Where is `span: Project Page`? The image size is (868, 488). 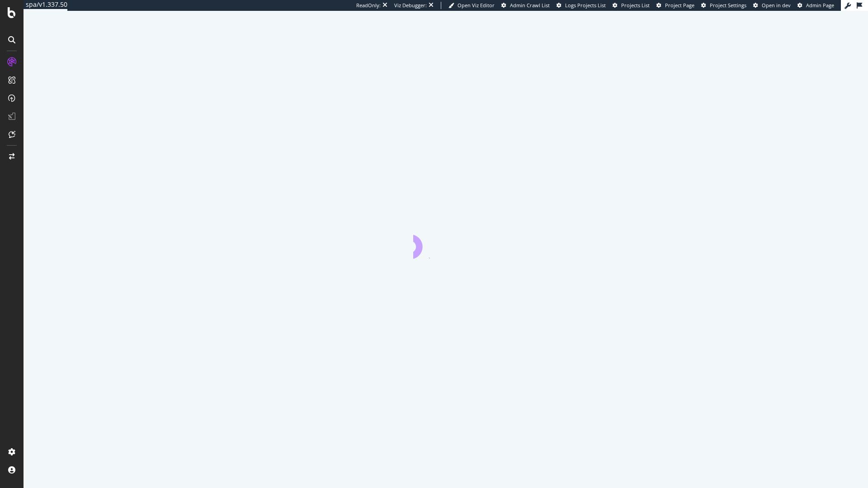
span: Project Page is located at coordinates (680, 5).